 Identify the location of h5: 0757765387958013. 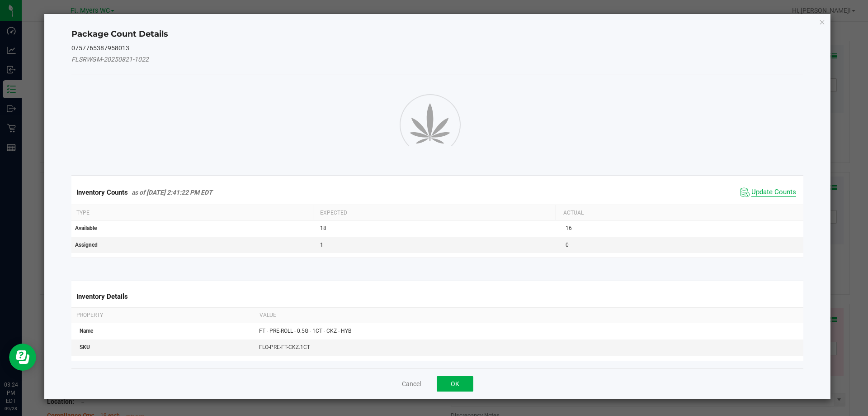
(438, 48).